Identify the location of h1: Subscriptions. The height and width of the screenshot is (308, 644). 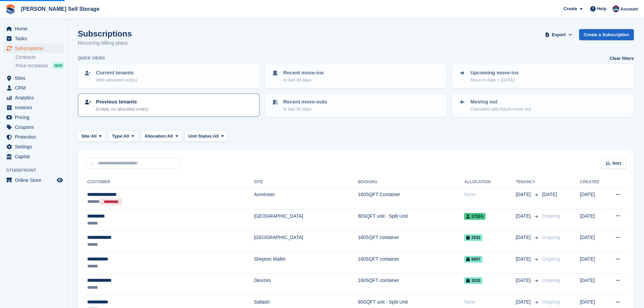
(105, 33).